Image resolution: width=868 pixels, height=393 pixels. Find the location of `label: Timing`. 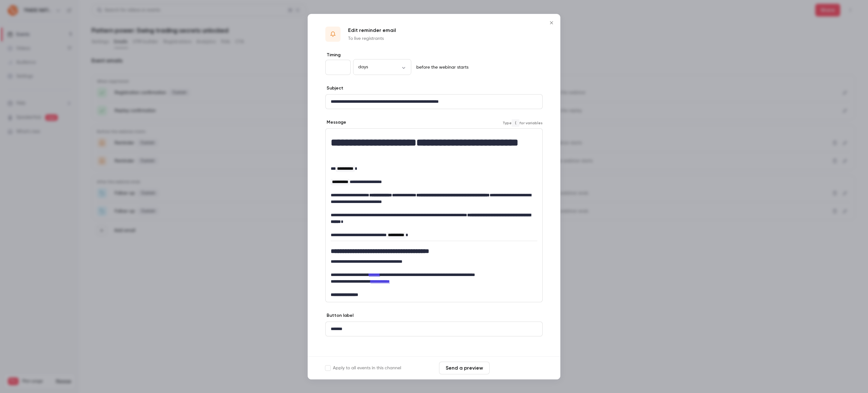

label: Timing is located at coordinates (434, 55).